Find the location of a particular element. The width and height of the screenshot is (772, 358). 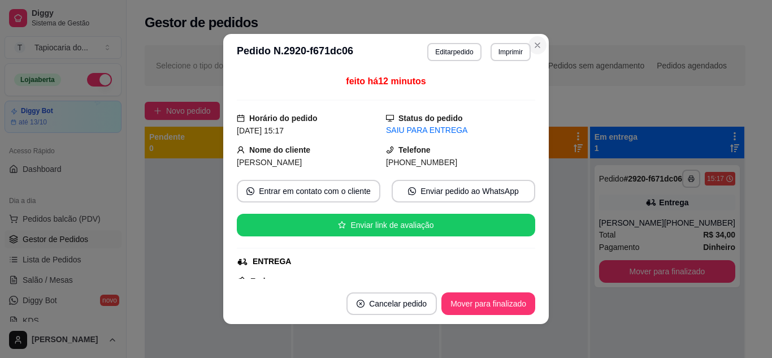

span: user is located at coordinates (241, 150).